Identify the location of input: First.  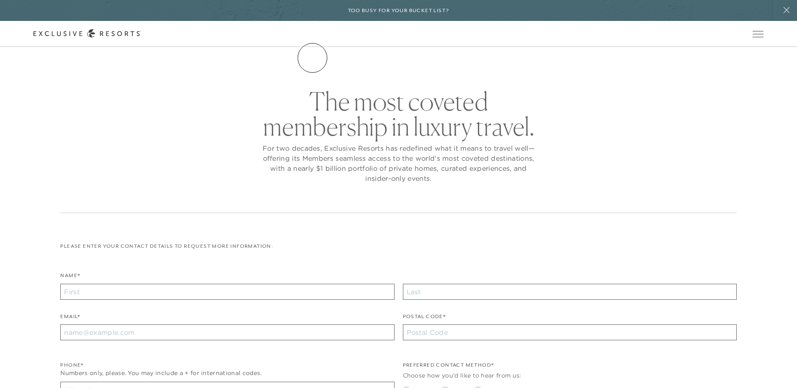
(227, 292).